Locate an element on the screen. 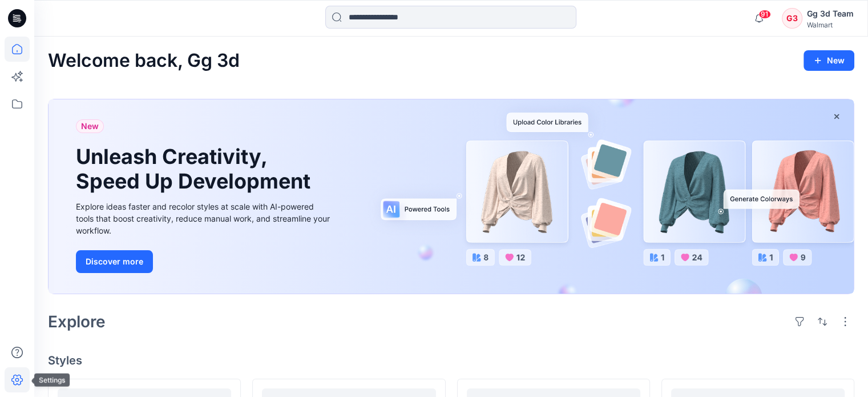 The width and height of the screenshot is (868, 397). button: Discover more is located at coordinates (114, 261).